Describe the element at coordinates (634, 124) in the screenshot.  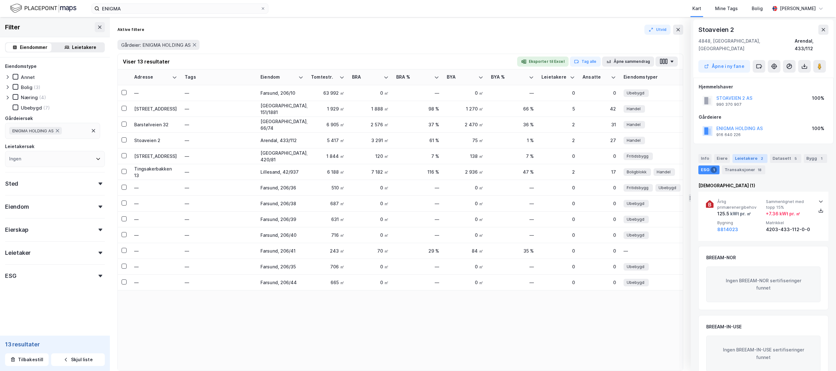
I see `span: Handel` at that location.